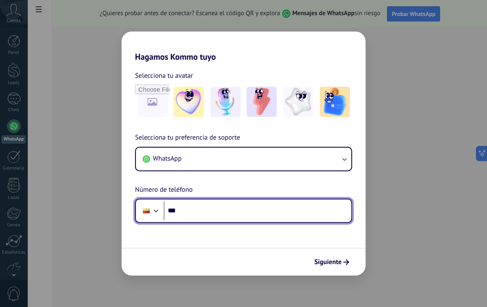 This screenshot has height=307, width=487. What do you see at coordinates (243, 159) in the screenshot?
I see `button: WhatsApp` at bounding box center [243, 159].